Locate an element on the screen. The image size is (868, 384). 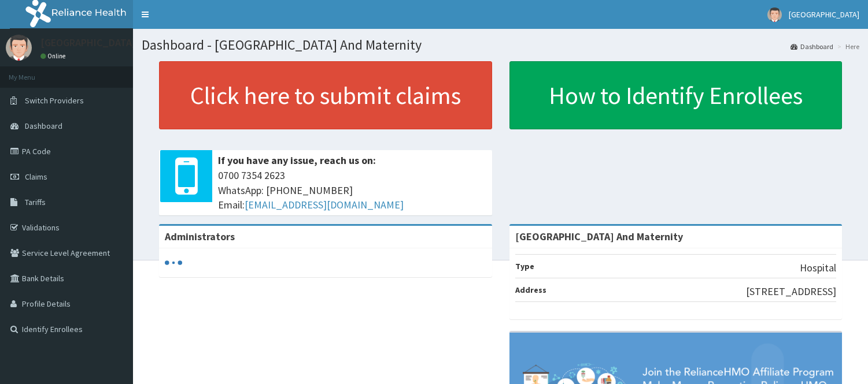
a: Click here to submit claims is located at coordinates (326, 95).